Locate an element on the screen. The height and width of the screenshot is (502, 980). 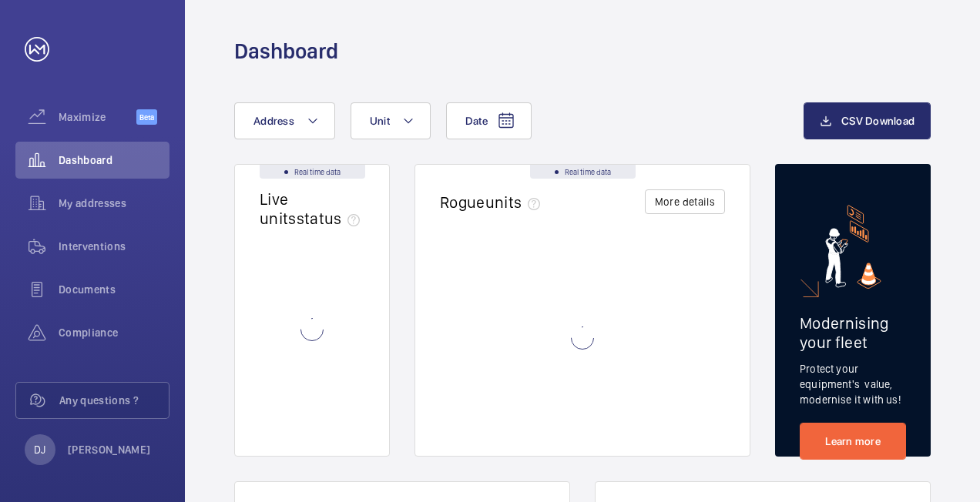
span: My addresses is located at coordinates (114, 204).